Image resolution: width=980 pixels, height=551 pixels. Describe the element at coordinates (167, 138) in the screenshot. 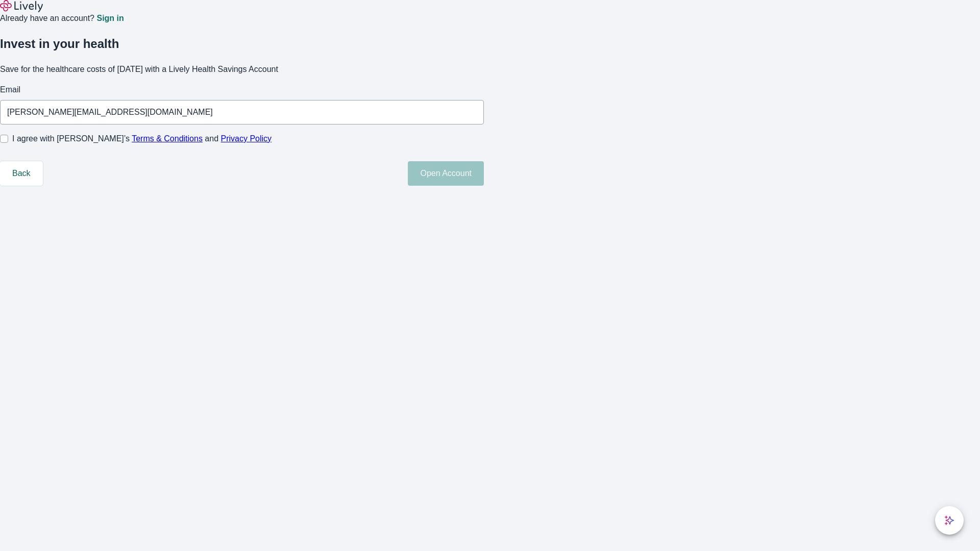

I see `a: Terms & Conditions` at that location.